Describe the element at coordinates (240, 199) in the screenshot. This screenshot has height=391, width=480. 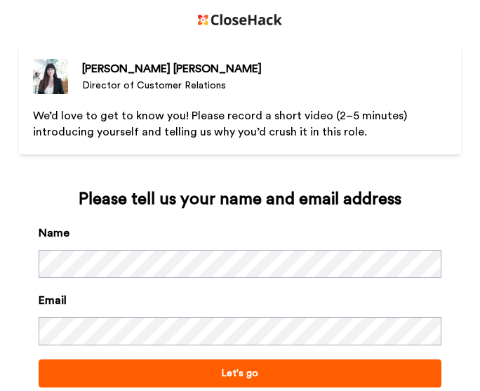
I see `div: Please tell us your name and email address` at that location.